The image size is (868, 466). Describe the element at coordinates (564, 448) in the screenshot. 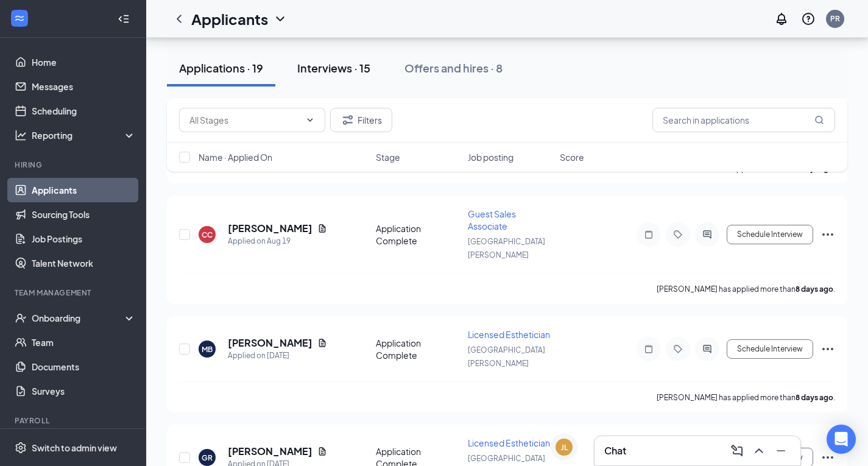

I see `div: JL` at that location.